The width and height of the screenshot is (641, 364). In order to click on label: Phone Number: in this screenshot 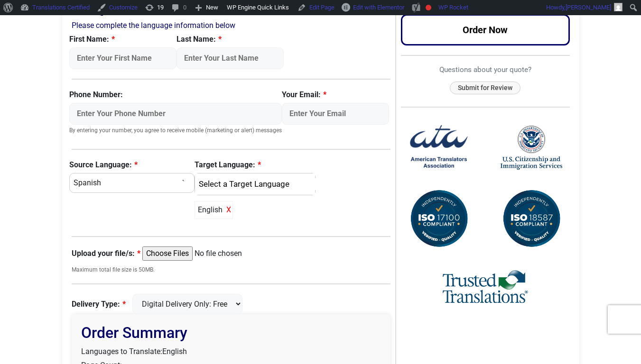, I will do `click(176, 95)`.